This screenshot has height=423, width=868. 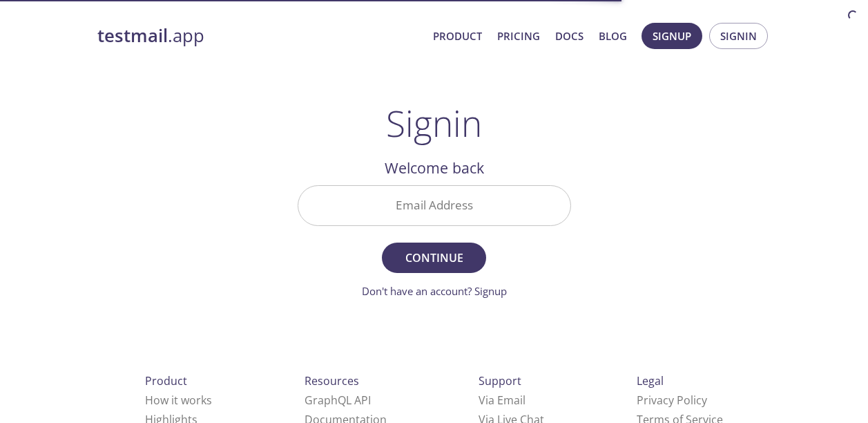 I want to click on a: Blog, so click(x=613, y=36).